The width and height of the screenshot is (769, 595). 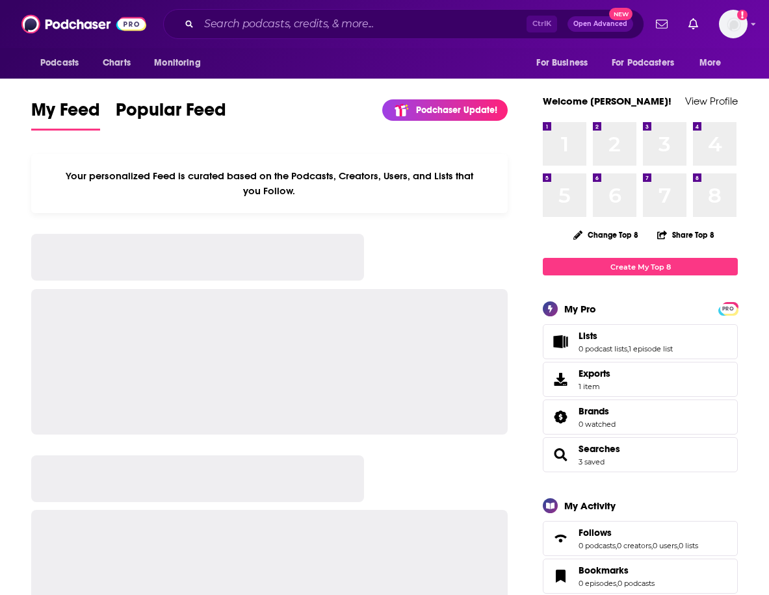 I want to click on span: Podcasts, so click(x=59, y=63).